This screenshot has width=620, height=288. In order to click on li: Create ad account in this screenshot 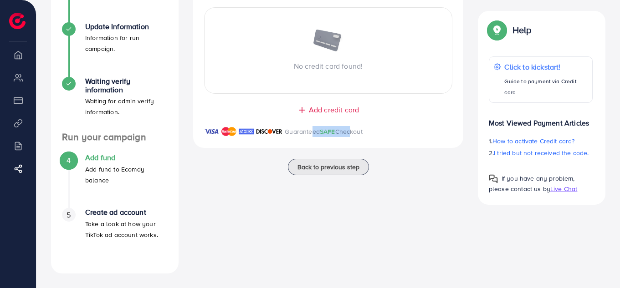, I will do `click(115, 236)`.